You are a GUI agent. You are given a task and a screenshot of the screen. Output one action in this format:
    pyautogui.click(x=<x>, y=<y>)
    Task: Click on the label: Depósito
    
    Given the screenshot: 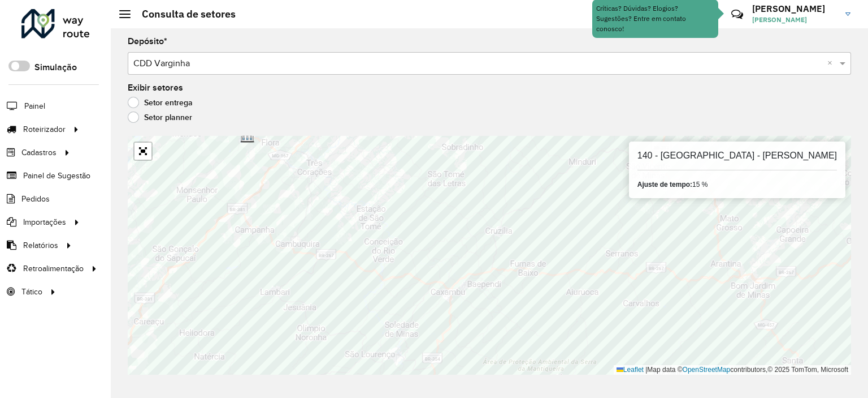 What is the action you would take?
    pyautogui.click(x=147, y=42)
    